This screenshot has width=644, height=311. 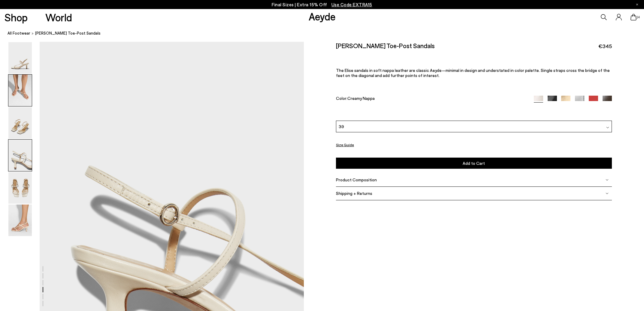 I want to click on div: Color:, so click(x=431, y=99).